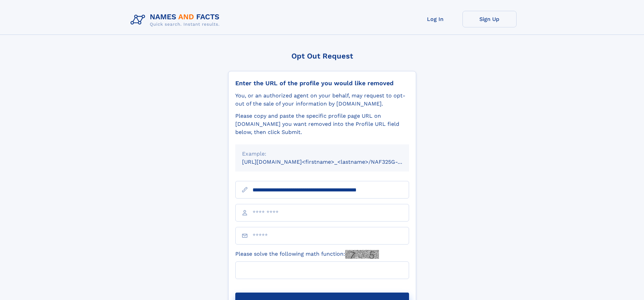  I want to click on a: Log In, so click(435, 19).